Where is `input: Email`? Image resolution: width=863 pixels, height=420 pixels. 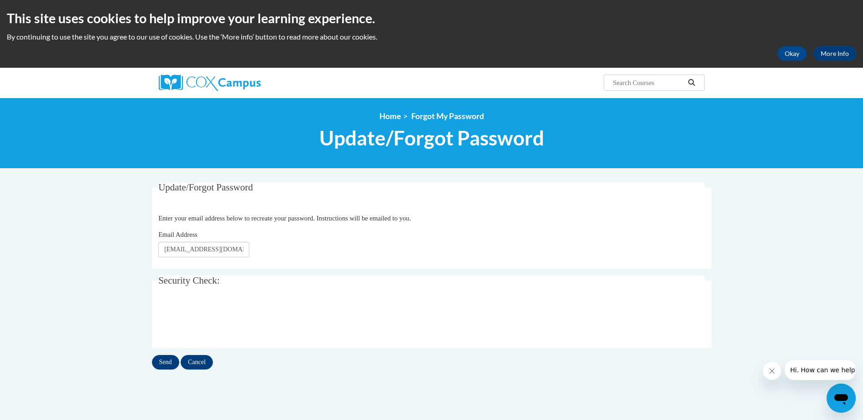
input: Email is located at coordinates (204, 250).